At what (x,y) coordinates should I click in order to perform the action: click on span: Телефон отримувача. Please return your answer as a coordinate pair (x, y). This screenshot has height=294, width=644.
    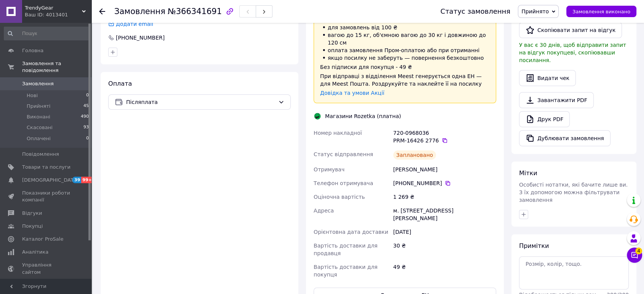
    Looking at the image, I should click on (343, 183).